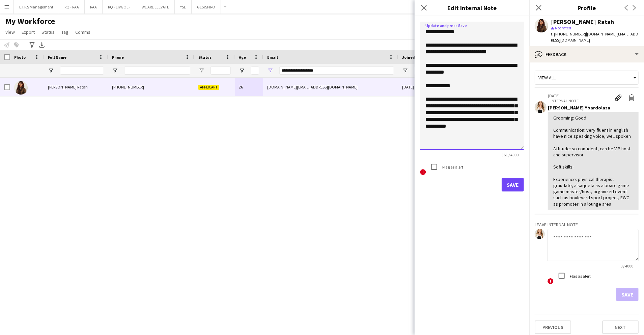 The width and height of the screenshot is (644, 335). What do you see at coordinates (242, 57) in the screenshot?
I see `span: Age` at bounding box center [242, 57].